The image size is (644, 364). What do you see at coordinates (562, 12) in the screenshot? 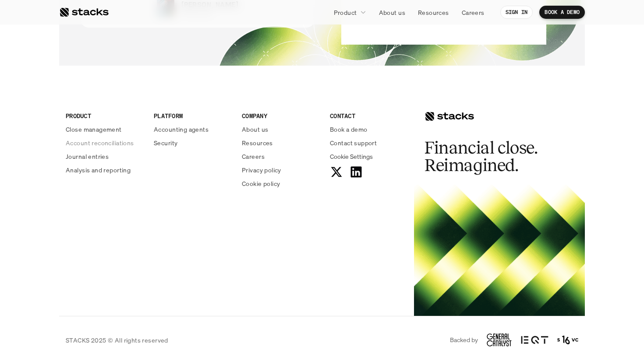
I see `a: BOOK A DEMO` at bounding box center [562, 12].